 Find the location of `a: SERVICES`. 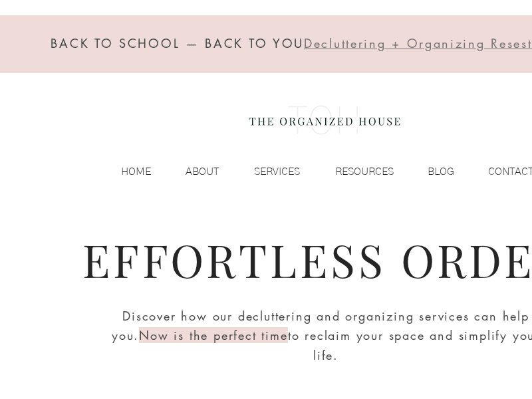

a: SERVICES is located at coordinates (266, 172).